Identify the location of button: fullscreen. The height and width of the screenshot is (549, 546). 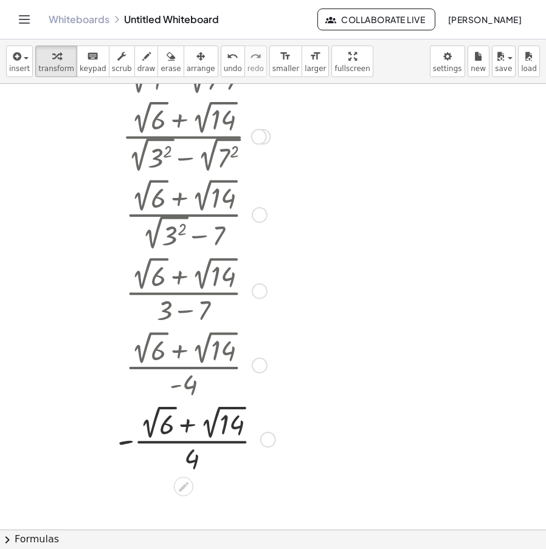
(352, 61).